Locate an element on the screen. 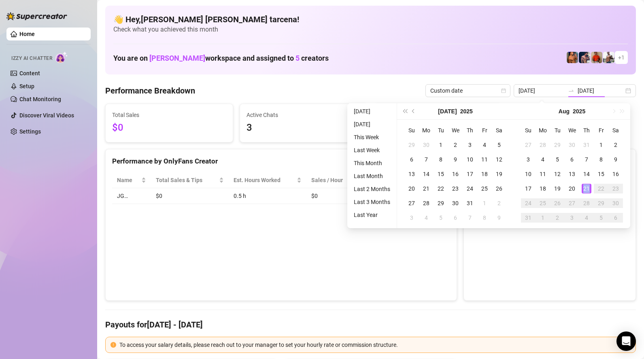 The width and height of the screenshot is (644, 359). span: Izzy AI Chatter is located at coordinates (31, 58).